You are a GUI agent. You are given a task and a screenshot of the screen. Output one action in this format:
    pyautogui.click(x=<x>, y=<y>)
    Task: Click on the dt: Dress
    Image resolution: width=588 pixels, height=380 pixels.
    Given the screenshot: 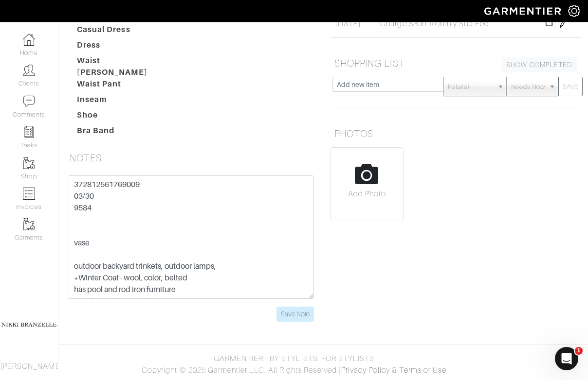 What is the action you would take?
    pyautogui.click(x=123, y=47)
    